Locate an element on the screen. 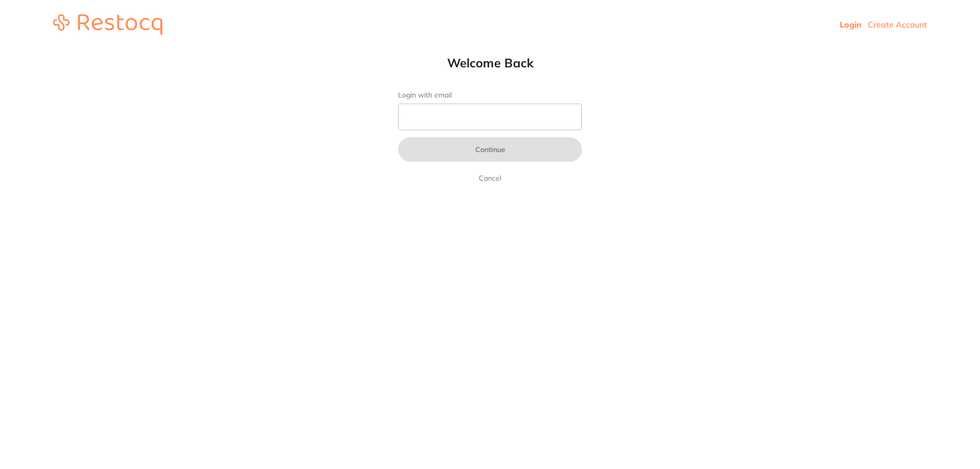 This screenshot has width=980, height=469. a: Login is located at coordinates (850, 24).